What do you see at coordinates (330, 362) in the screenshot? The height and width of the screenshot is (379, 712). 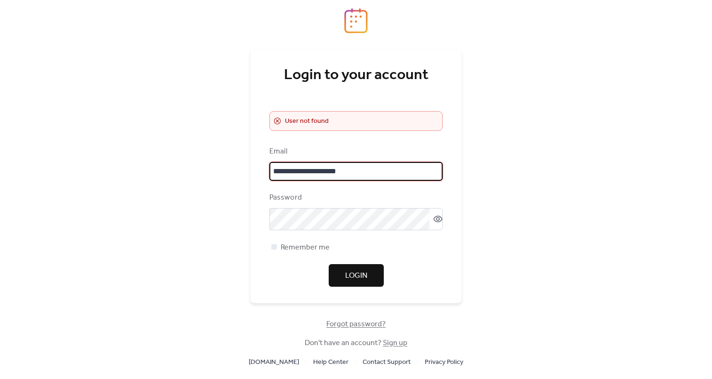 I see `span: Help Center` at bounding box center [330, 362].